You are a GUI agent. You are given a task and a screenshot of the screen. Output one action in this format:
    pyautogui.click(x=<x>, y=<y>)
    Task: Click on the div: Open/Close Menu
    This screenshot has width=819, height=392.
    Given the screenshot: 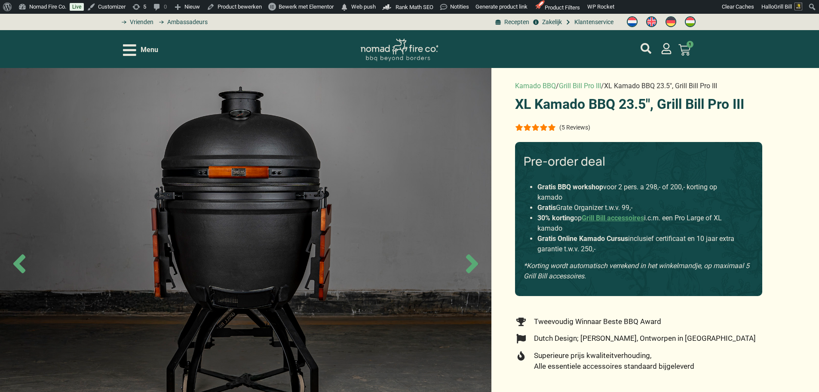 What is the action you would take?
    pyautogui.click(x=141, y=50)
    